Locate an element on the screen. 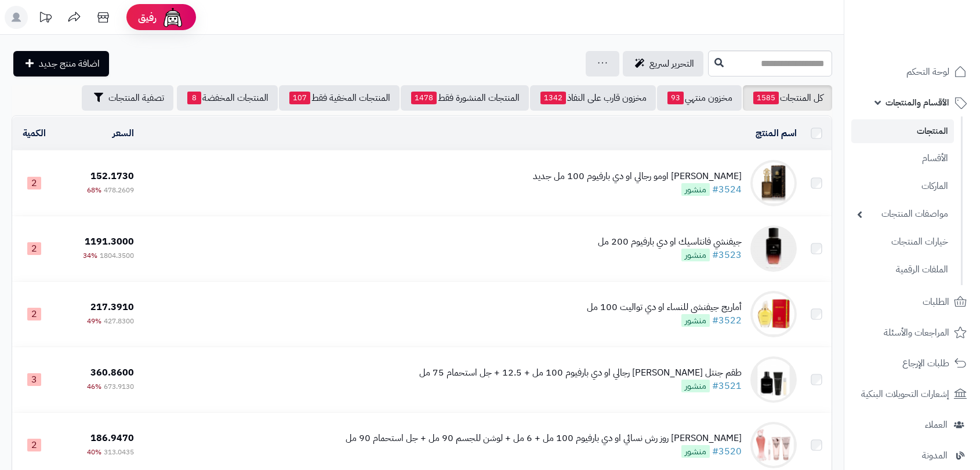 This screenshot has height=470, width=980. span: 478.2609 is located at coordinates (119, 190).